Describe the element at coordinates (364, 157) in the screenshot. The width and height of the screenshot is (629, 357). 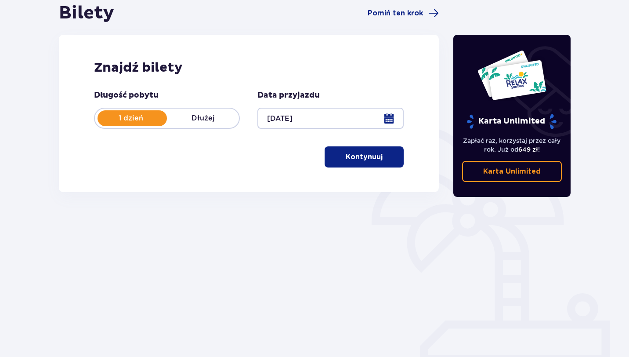
I see `button: Kontynuuj` at that location.